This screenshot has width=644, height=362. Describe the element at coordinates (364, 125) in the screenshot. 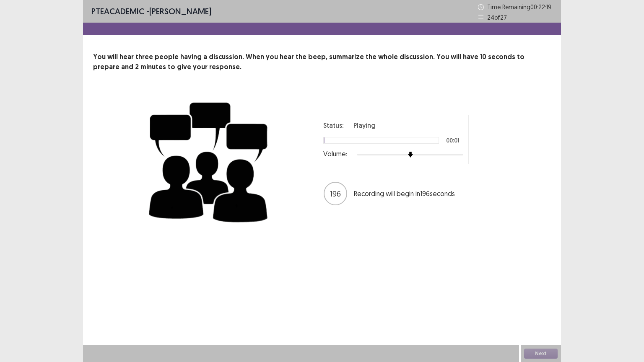

I see `p: Playing` at that location.